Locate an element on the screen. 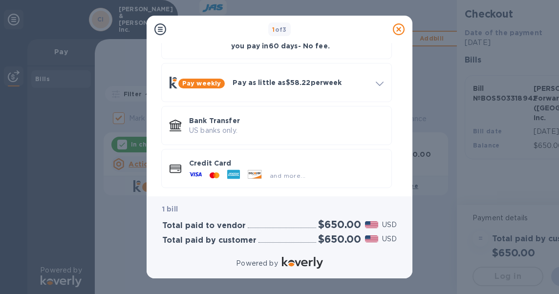 Image resolution: width=559 pixels, height=294 pixels. img: Logo is located at coordinates (302, 263).